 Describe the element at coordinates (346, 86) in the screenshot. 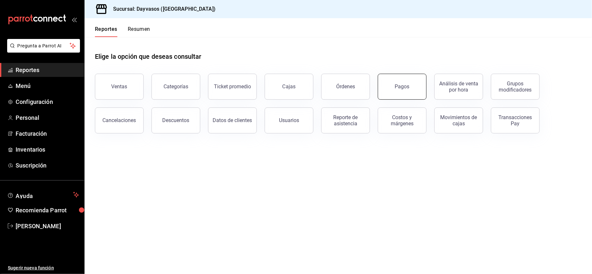

I see `div: Órdenes` at that location.